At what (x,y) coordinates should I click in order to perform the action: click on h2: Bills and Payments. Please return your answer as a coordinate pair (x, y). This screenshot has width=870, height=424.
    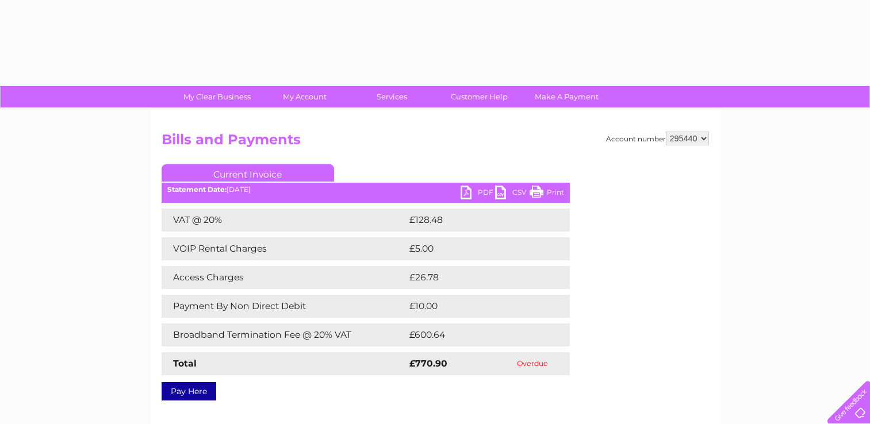
    Looking at the image, I should click on (435, 143).